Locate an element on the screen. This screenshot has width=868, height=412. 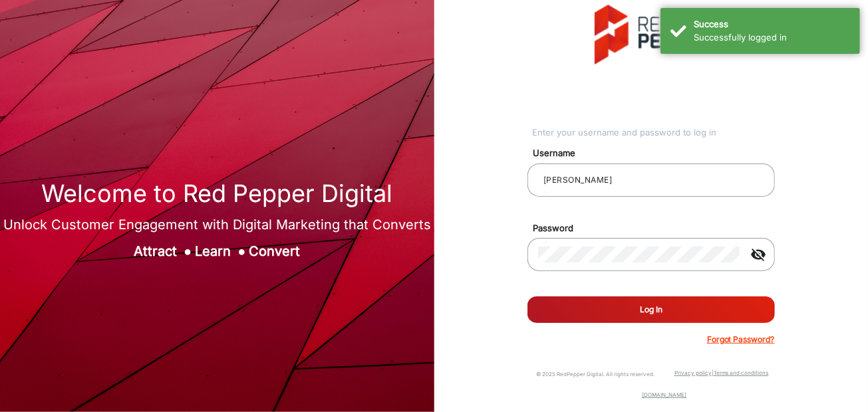
a: Terms and conditions is located at coordinates (741, 373).